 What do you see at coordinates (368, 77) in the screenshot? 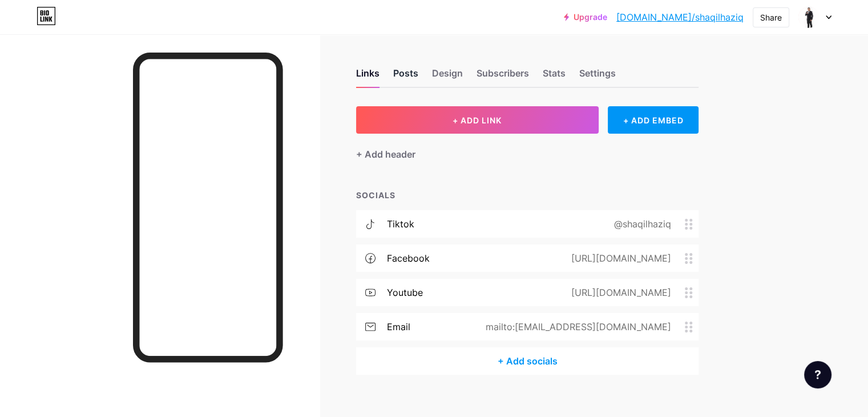
I see `div: Links` at bounding box center [368, 77].